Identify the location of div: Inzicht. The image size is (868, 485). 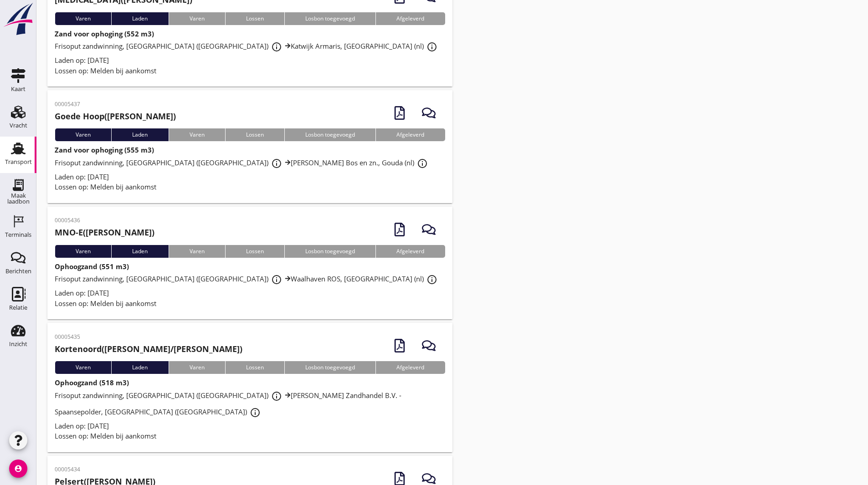
(18, 344).